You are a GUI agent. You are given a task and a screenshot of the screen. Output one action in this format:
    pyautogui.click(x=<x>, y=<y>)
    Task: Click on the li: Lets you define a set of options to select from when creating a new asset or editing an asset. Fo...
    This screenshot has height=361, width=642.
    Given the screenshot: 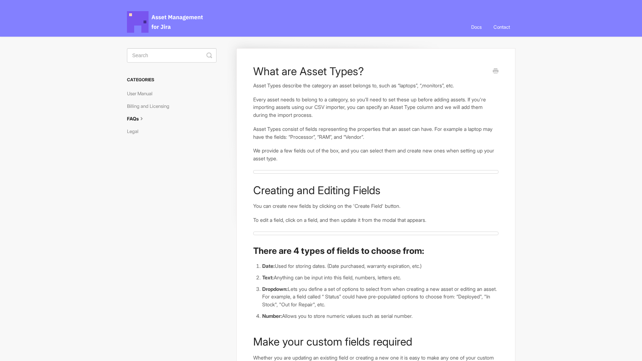 What is the action you would take?
    pyautogui.click(x=380, y=297)
    